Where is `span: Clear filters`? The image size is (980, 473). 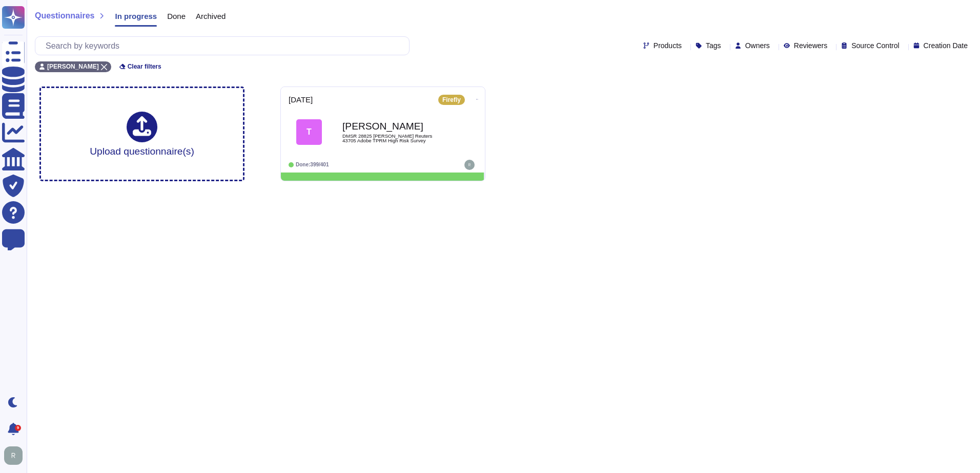
span: Clear filters is located at coordinates (144, 66).